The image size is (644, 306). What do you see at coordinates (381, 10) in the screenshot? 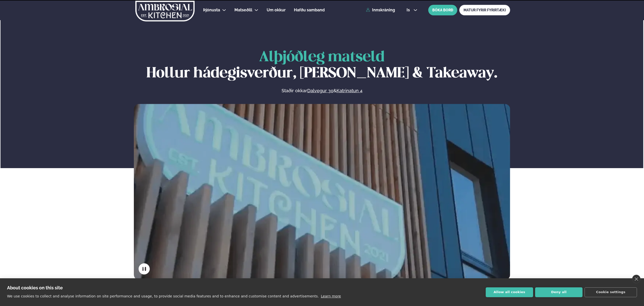
I see `a: Innskráning` at bounding box center [381, 10].